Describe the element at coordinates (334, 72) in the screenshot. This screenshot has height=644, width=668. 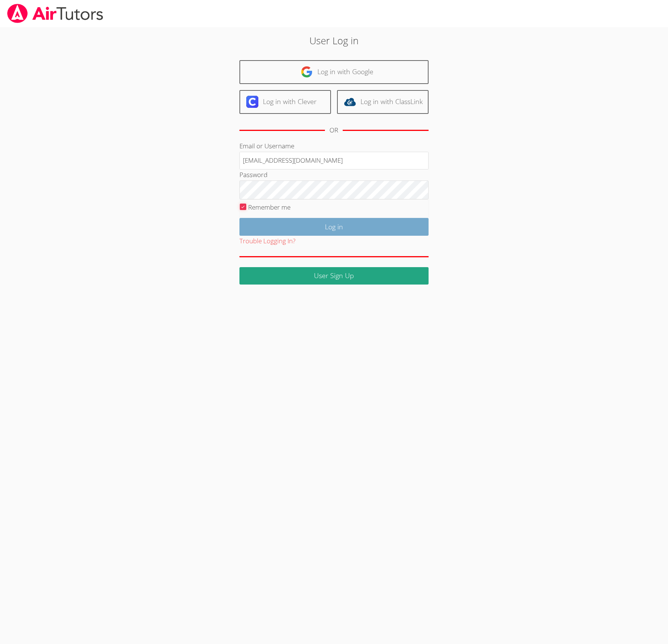
I see `a: Log in with Google` at that location.